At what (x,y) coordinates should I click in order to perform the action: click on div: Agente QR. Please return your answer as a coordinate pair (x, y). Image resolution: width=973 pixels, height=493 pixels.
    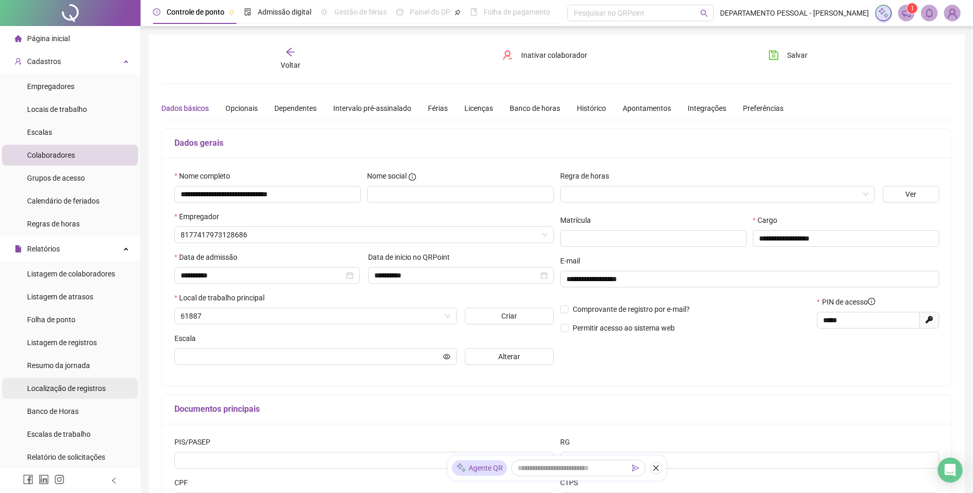
    Looking at the image, I should click on (480, 468).